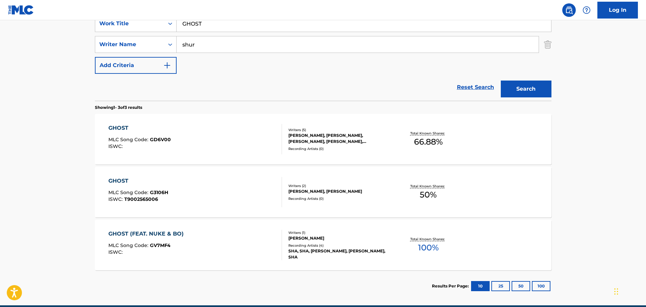 The height and width of the screenshot is (307, 646). I want to click on button: 50, so click(520, 287).